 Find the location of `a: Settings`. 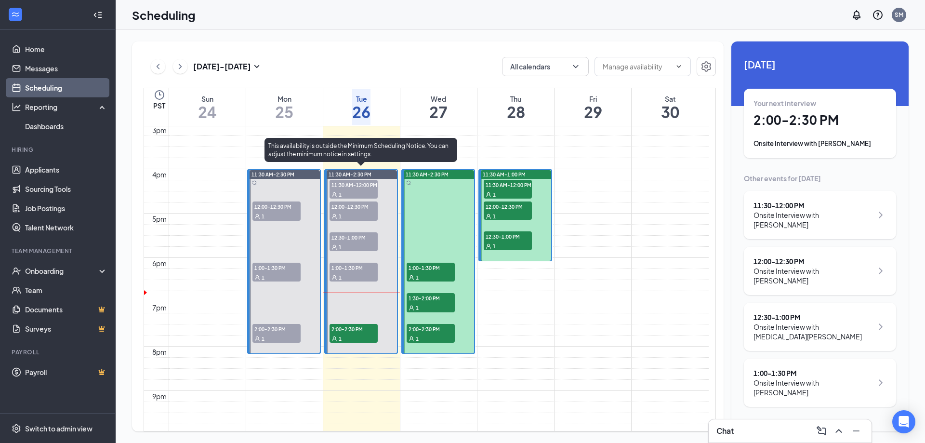

a: Settings is located at coordinates (706, 66).